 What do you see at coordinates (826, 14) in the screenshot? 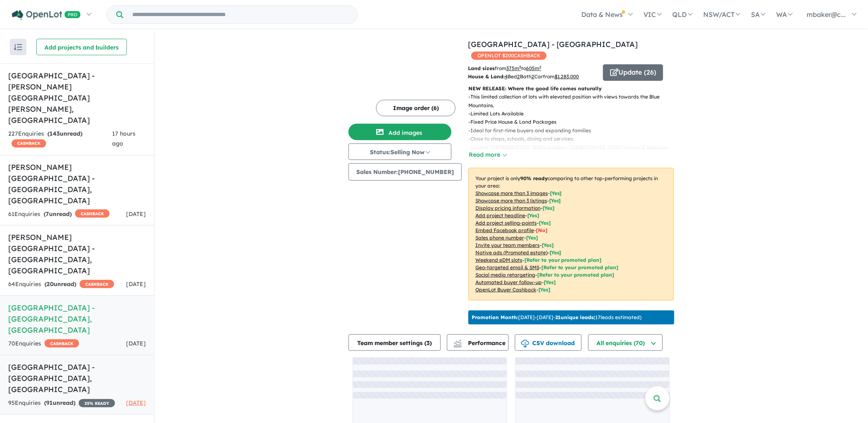
I see `span: mbaker@c...` at bounding box center [826, 14].